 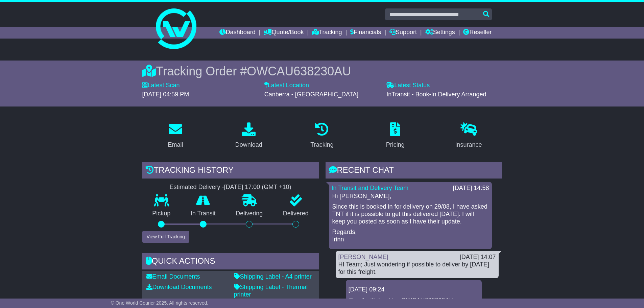 I want to click on p: Regards, Irinn, so click(x=410, y=235).